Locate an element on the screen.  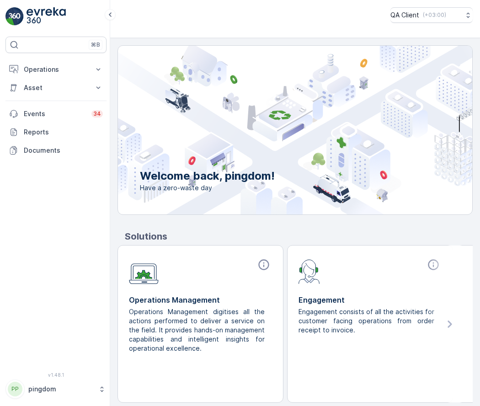
span: Have a zero-waste day is located at coordinates (207, 188).